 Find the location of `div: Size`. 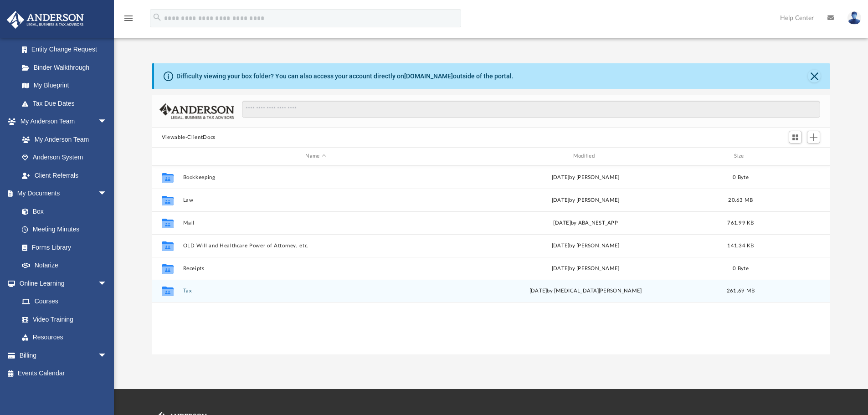

div: Size is located at coordinates (741, 156).